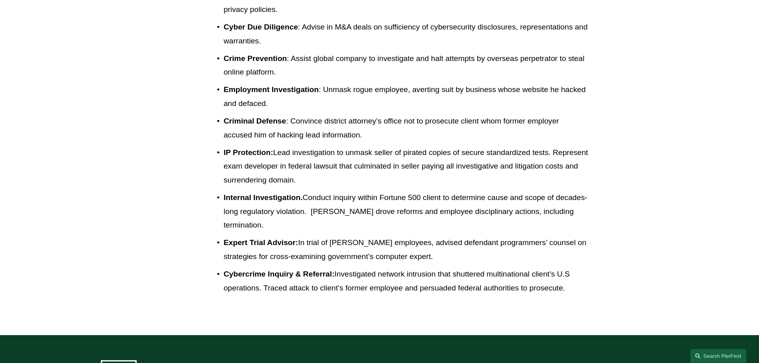  I want to click on strong: Criminal Defense, so click(254, 121).